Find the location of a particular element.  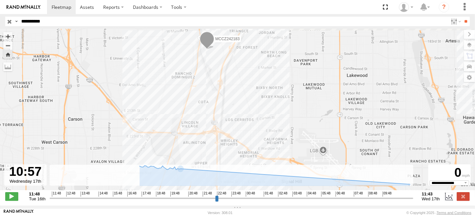

span: 09:48 is located at coordinates (388, 194).